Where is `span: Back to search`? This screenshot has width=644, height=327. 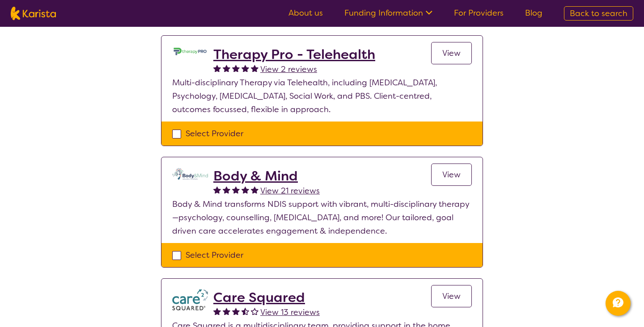
span: Back to search is located at coordinates (598, 13).